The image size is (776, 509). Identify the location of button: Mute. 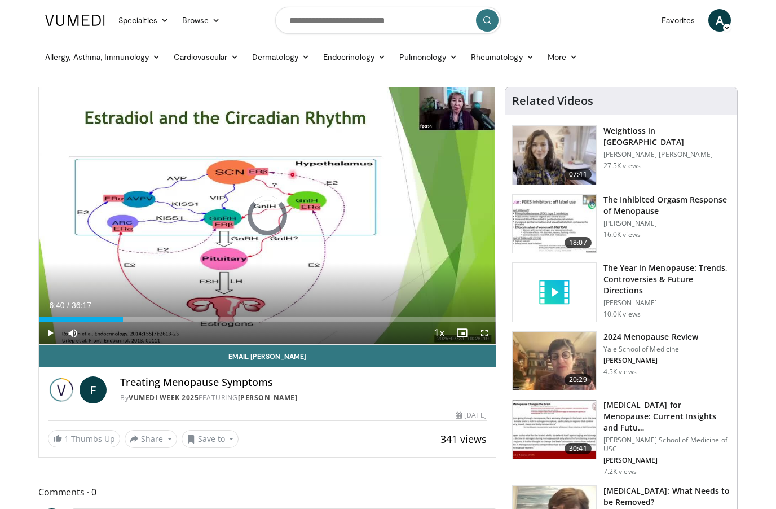
(73, 333).